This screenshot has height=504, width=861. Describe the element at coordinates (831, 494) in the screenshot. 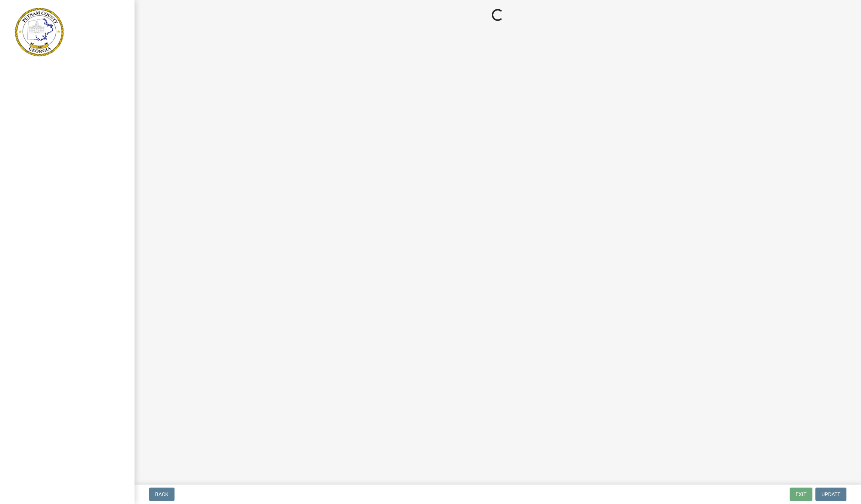

I see `span: Update` at that location.